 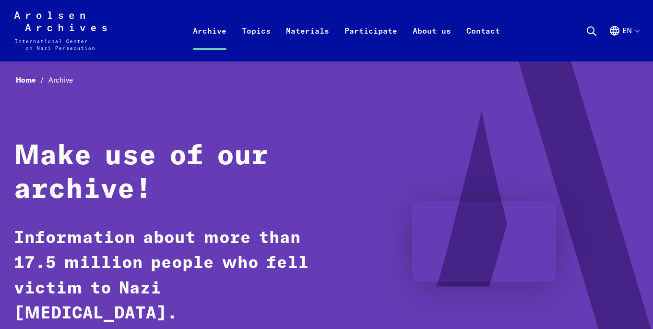 I want to click on a: About us, so click(x=432, y=42).